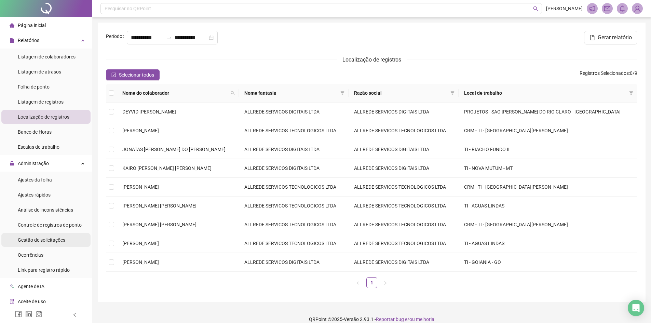 The height and width of the screenshot is (323, 651). Describe the element at coordinates (608, 75) in the screenshot. I see `span: : 0 / 9` at that location.